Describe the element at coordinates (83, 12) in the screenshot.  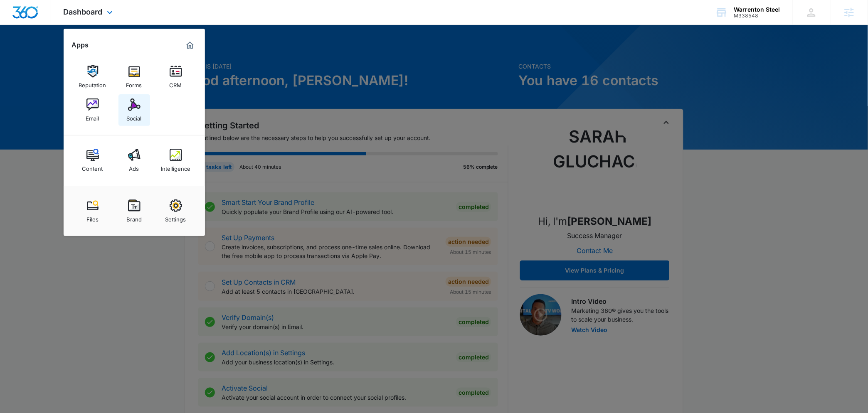
I see `span: Dashboard` at that location.